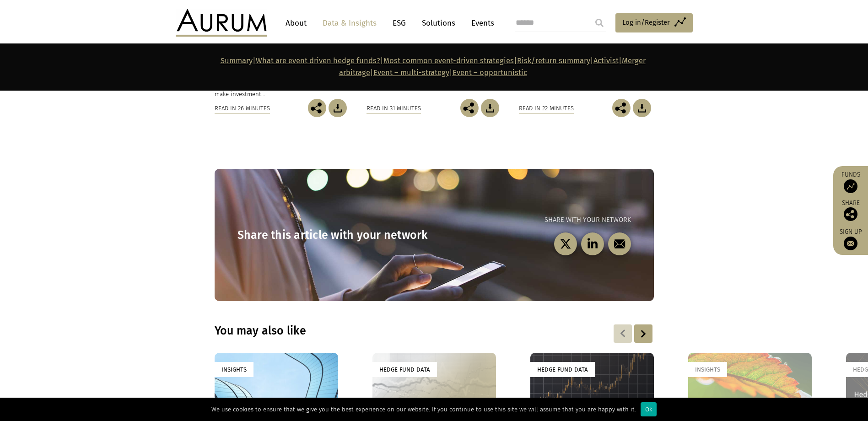 This screenshot has height=421, width=868. What do you see at coordinates (448, 60) in the screenshot?
I see `a: Most common event-driven strategies` at bounding box center [448, 60].